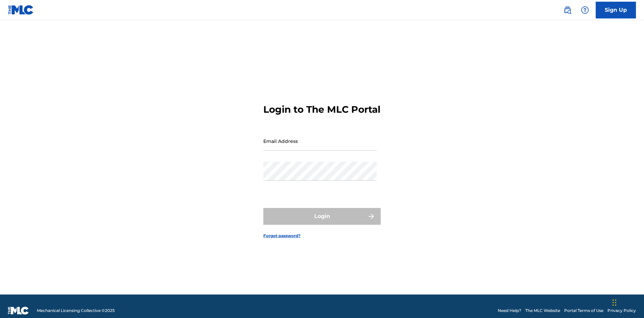 This screenshot has width=644, height=318. I want to click on img: search, so click(567, 10).